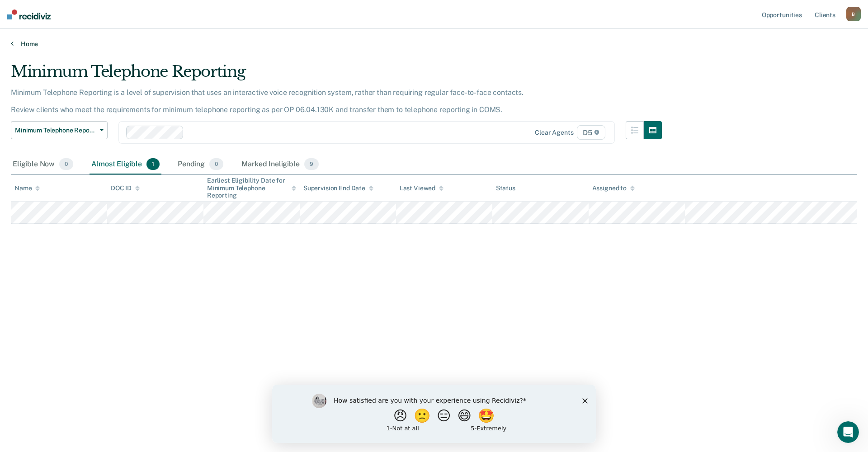  Describe the element at coordinates (280, 165) in the screenshot. I see `div: Marked Ineligible9` at that location.